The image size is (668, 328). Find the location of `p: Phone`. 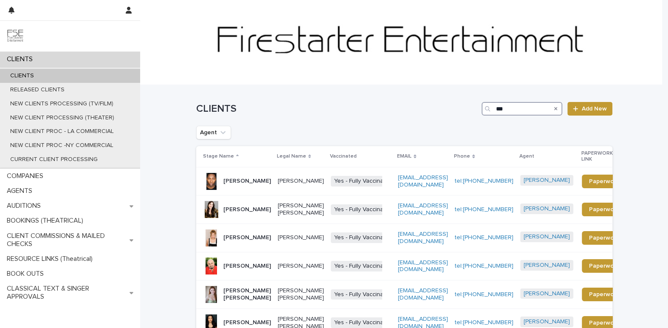

p: Phone is located at coordinates (462, 156).